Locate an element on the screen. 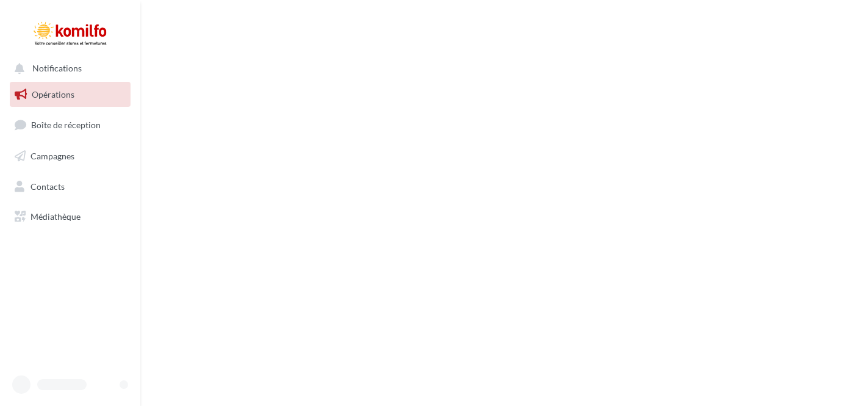 The width and height of the screenshot is (868, 406). span: Campagnes is located at coordinates (52, 156).